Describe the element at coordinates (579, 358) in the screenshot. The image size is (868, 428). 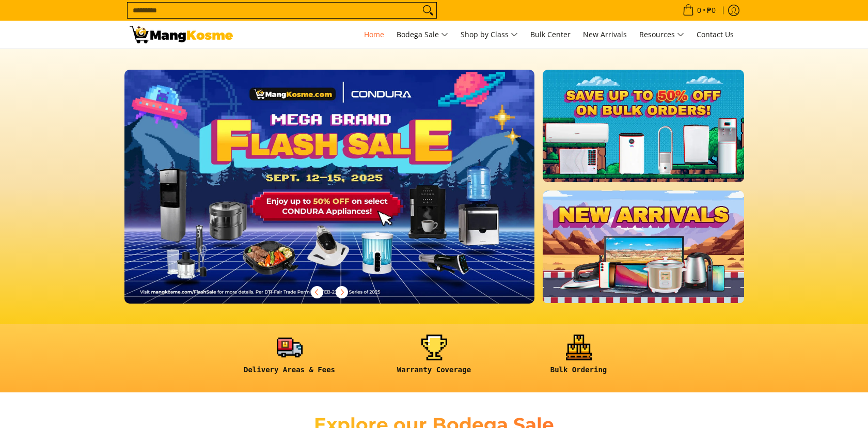
I see `a: <h6><strong>Bulk Ordering</strong></h6>` at that location.